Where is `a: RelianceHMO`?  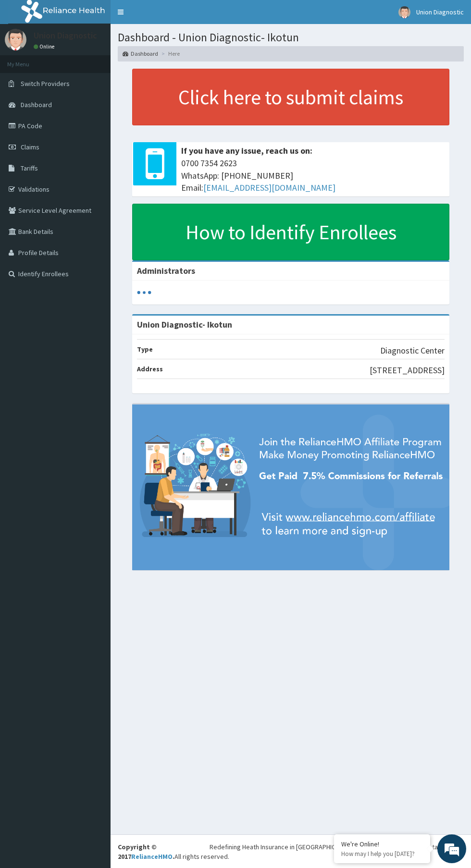
a: RelianceHMO is located at coordinates (152, 856).